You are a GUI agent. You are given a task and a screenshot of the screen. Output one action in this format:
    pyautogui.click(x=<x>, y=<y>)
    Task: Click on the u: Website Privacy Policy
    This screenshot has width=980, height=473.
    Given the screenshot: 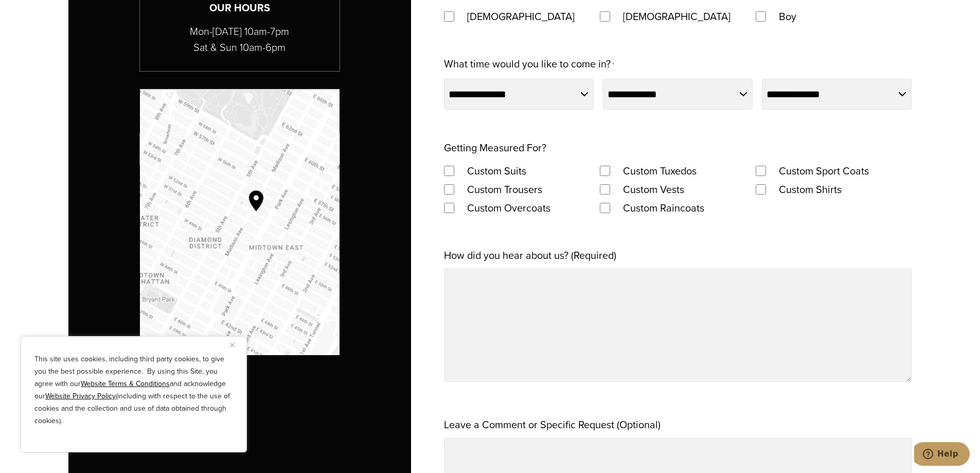 What is the action you would take?
    pyautogui.click(x=81, y=396)
    